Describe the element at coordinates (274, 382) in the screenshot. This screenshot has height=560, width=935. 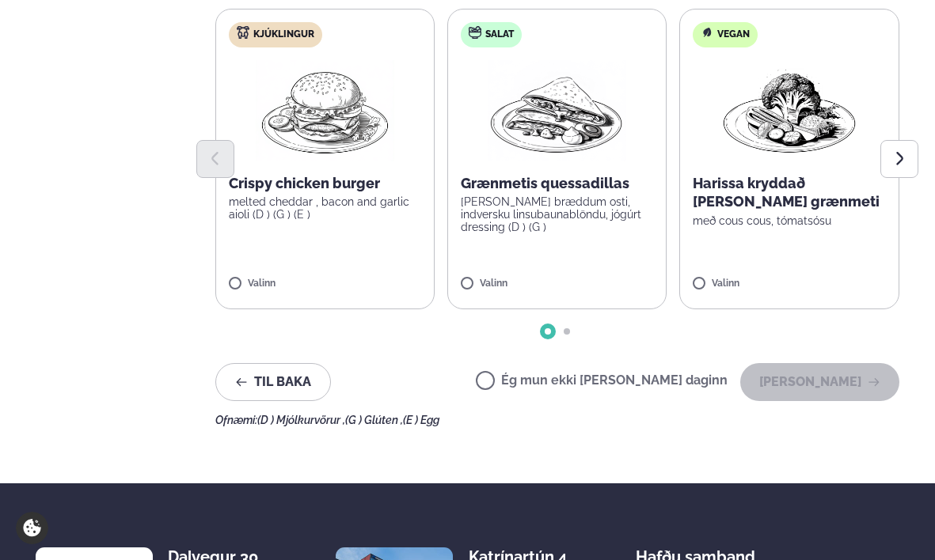
I see `button: Til baka` at that location.